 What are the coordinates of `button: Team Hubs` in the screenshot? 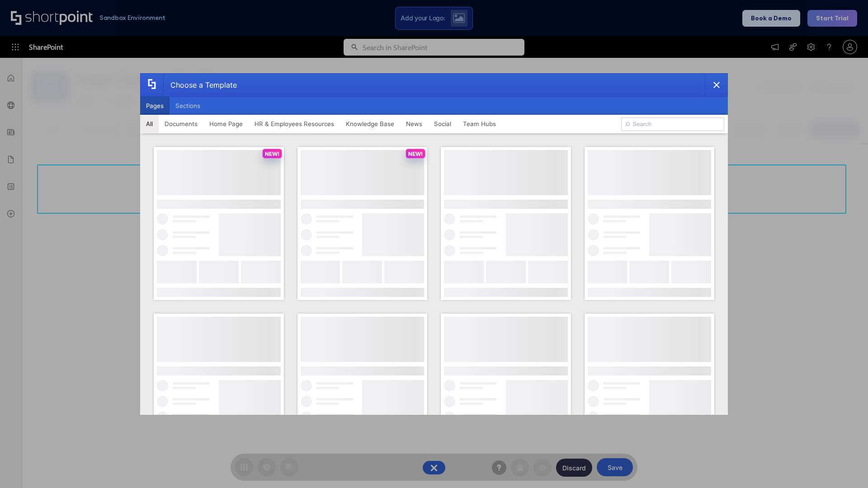 It's located at (479, 123).